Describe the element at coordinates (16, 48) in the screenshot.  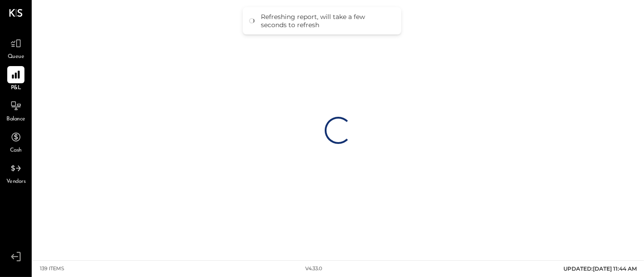
I see `a: Queue` at that location.